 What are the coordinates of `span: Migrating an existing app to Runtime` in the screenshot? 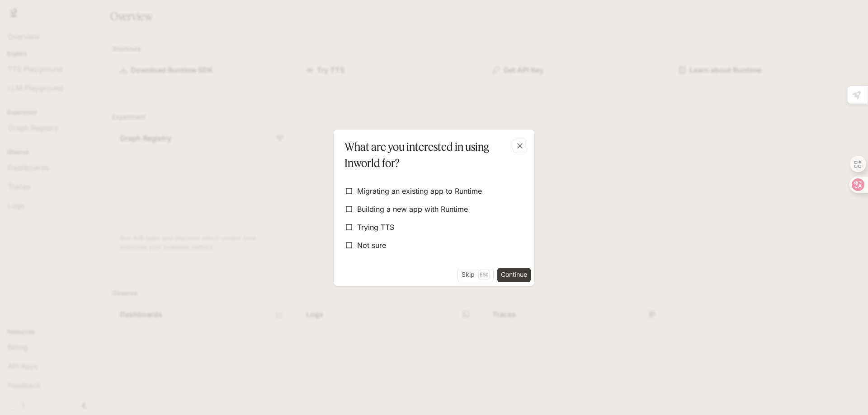 It's located at (419, 191).